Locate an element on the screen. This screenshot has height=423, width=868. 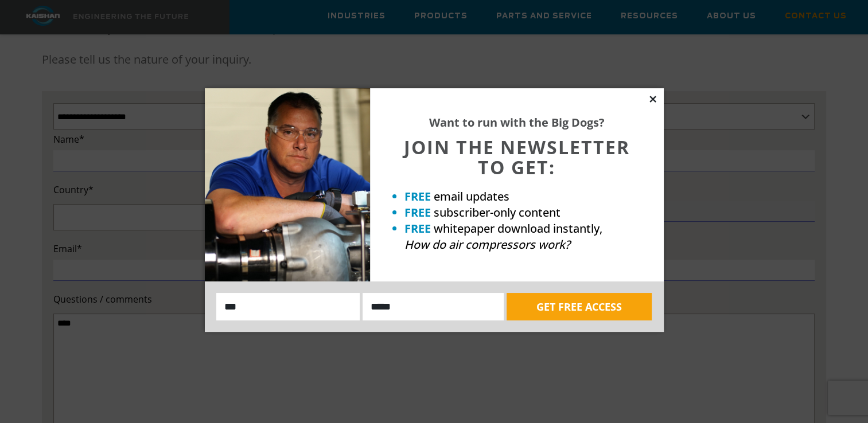
span: subscriber-only content is located at coordinates (497, 212).